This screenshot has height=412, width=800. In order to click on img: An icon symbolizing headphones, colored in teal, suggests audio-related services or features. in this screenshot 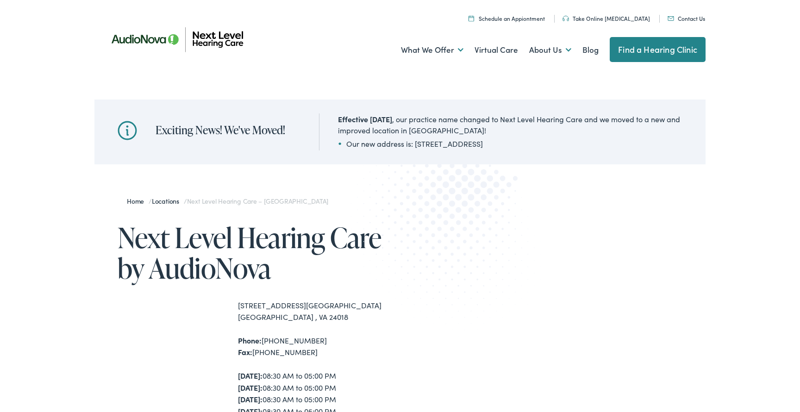, I will do `click(566, 19)`.